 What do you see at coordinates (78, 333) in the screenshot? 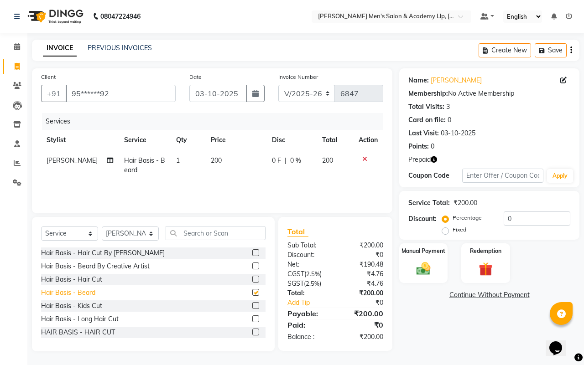
I see `div: HAIR BASIS - HAIR CUT` at bounding box center [78, 333].